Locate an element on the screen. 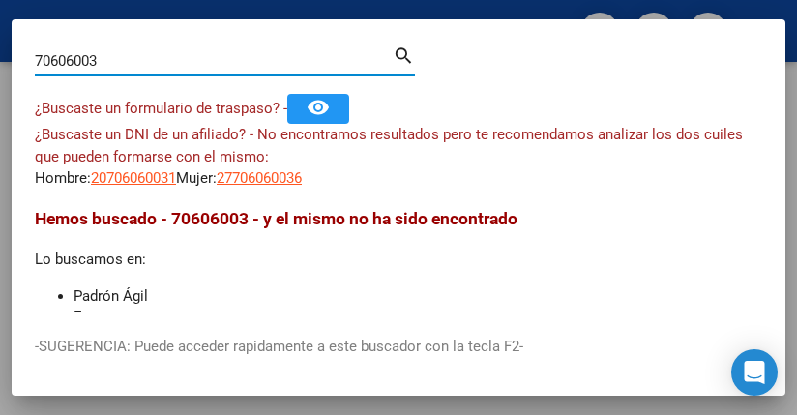 This screenshot has height=415, width=797. span: 27706060036 is located at coordinates (259, 178).